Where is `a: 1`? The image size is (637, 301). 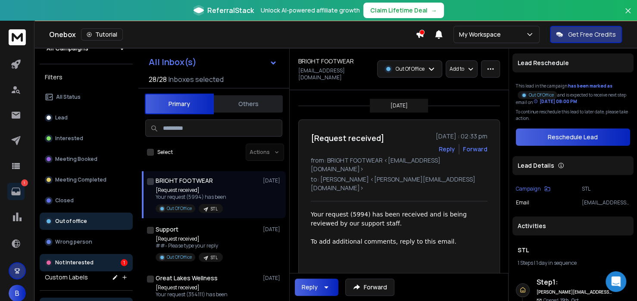
a: 1 is located at coordinates (16, 191).